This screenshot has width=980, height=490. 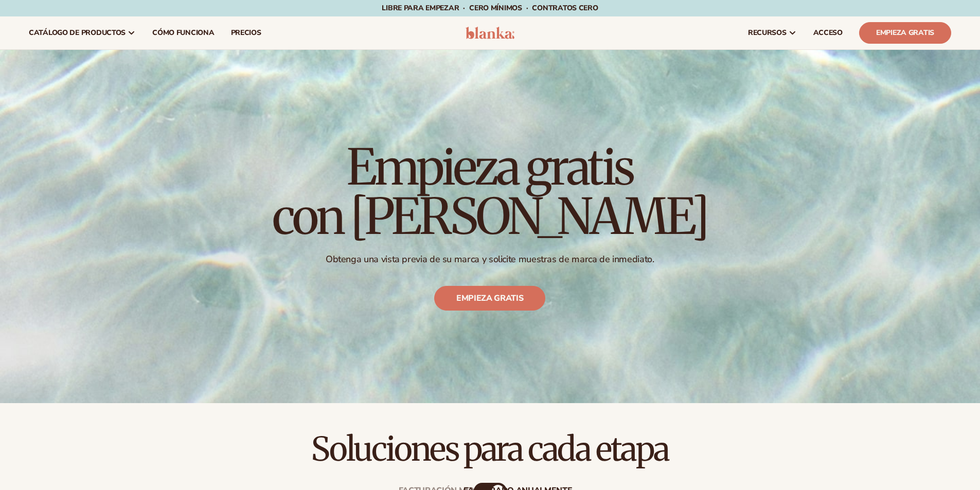 What do you see at coordinates (773, 33) in the screenshot?
I see `a: recursos` at bounding box center [773, 33].